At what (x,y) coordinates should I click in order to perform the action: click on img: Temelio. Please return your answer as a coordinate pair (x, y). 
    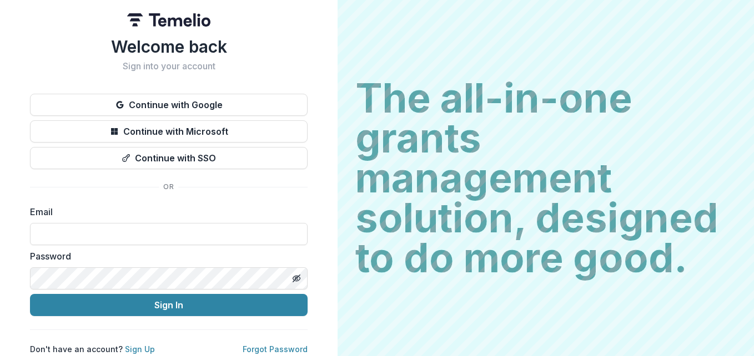
    Looking at the image, I should click on (169, 20).